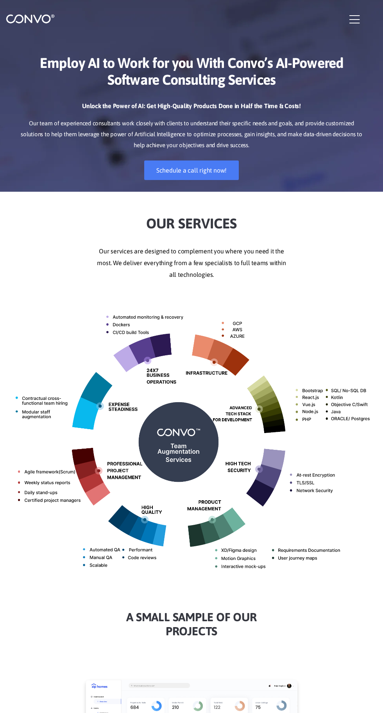 Image resolution: width=383 pixels, height=713 pixels. Describe the element at coordinates (191, 68) in the screenshot. I see `h1: Employ AI to Work for you With Convo’s AI-Powered Software Consulting Services` at that location.